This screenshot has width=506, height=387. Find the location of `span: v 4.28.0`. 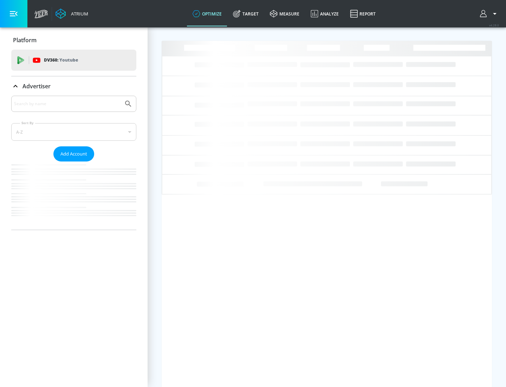

span: v 4.28.0 is located at coordinates (494, 25).